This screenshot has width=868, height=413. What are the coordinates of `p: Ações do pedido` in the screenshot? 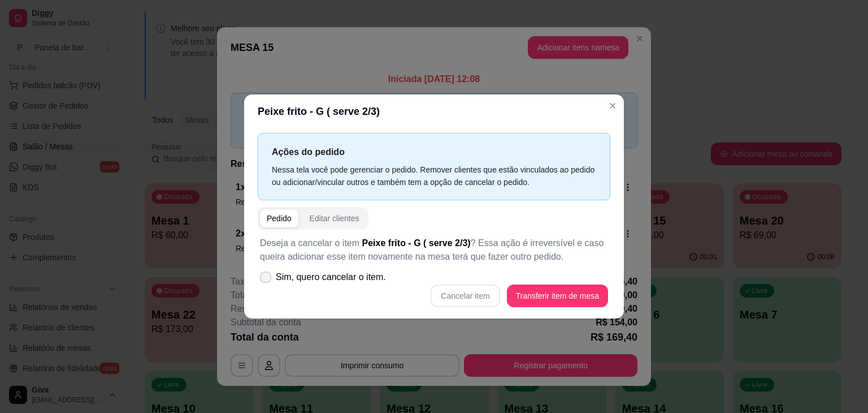 It's located at (434, 152).